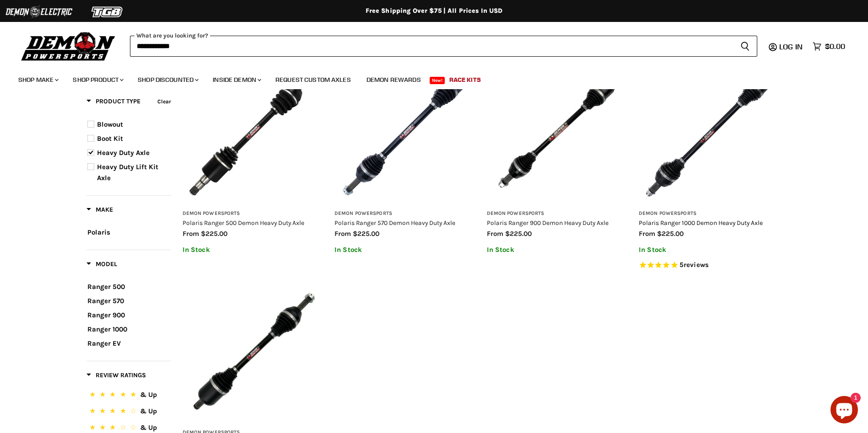 This screenshot has height=433, width=868. What do you see at coordinates (97, 80) in the screenshot?
I see `a: Shop Product` at bounding box center [97, 80].